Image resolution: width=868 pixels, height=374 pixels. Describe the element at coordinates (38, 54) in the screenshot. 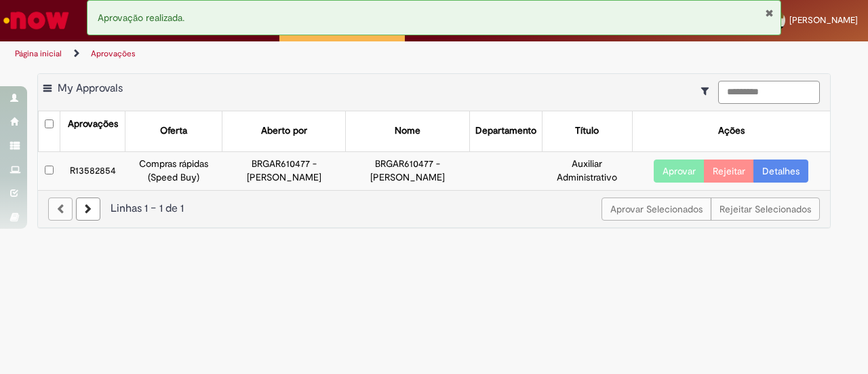

I see `a: Página inicial` at that location.